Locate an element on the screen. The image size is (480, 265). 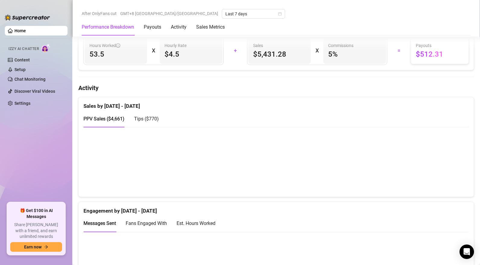
span: Last 7 days is located at coordinates (253, 14).